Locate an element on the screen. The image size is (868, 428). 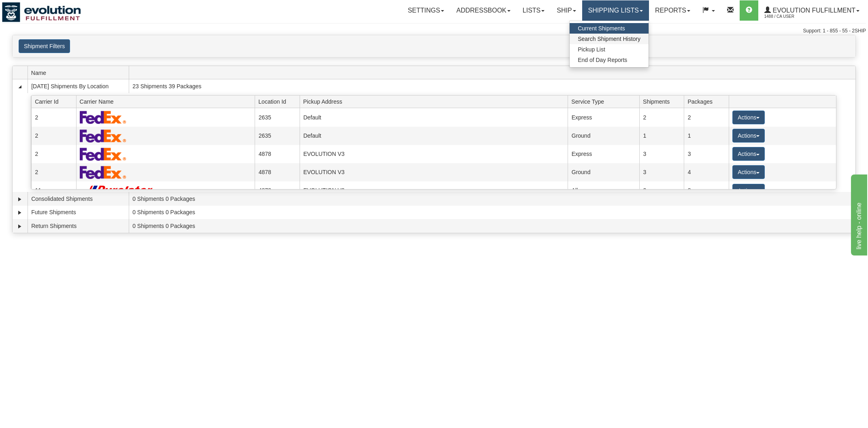
span: End of Day Reports is located at coordinates (602, 60).